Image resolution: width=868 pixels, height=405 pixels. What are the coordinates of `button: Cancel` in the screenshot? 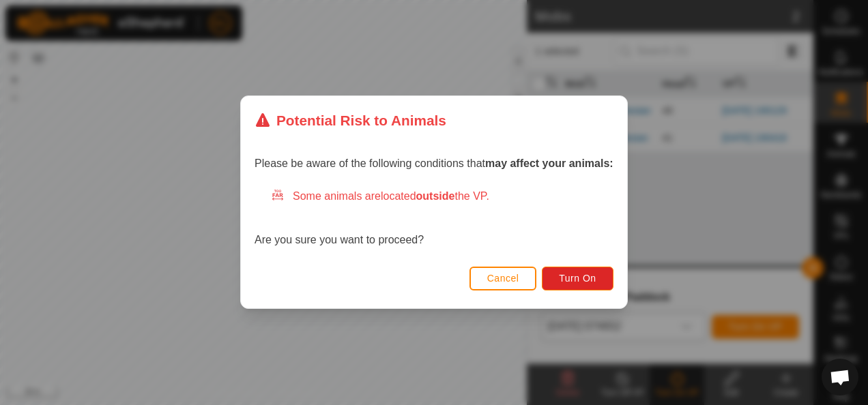 It's located at (503, 278).